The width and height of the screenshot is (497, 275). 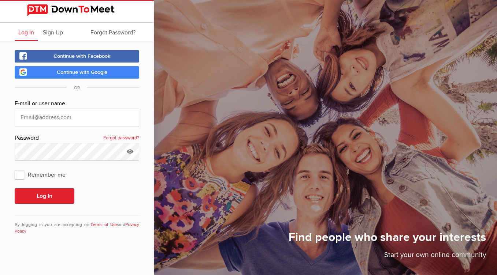 I want to click on span: Log In, so click(x=26, y=33).